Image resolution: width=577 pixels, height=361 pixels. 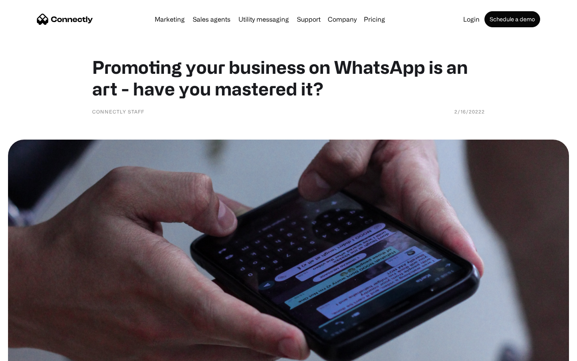 What do you see at coordinates (309, 19) in the screenshot?
I see `a: Support` at bounding box center [309, 19].